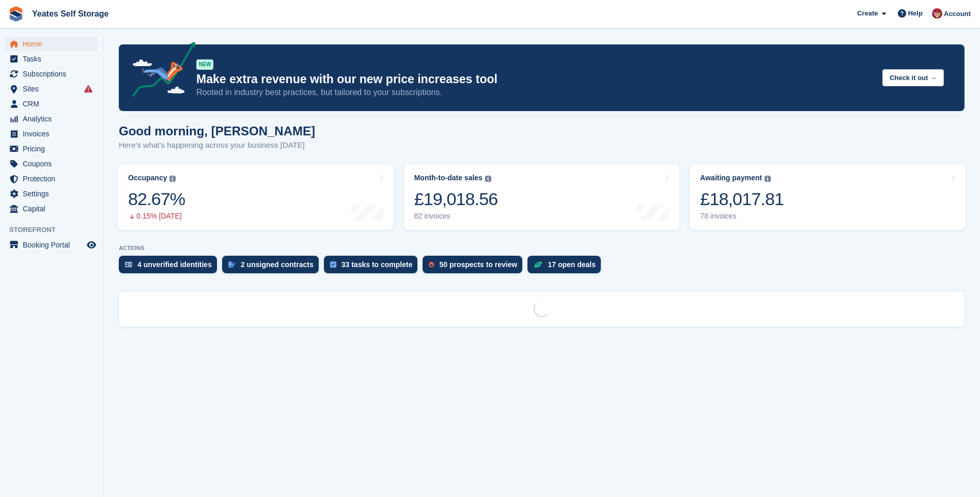 This screenshot has width=980, height=497. I want to click on img: price-adjustments-announcement-icon-8257ccfd72463d97f412b2fc003d46551f7dbcb40ab6d574587a9cd5c0d94..., so click(160, 72).